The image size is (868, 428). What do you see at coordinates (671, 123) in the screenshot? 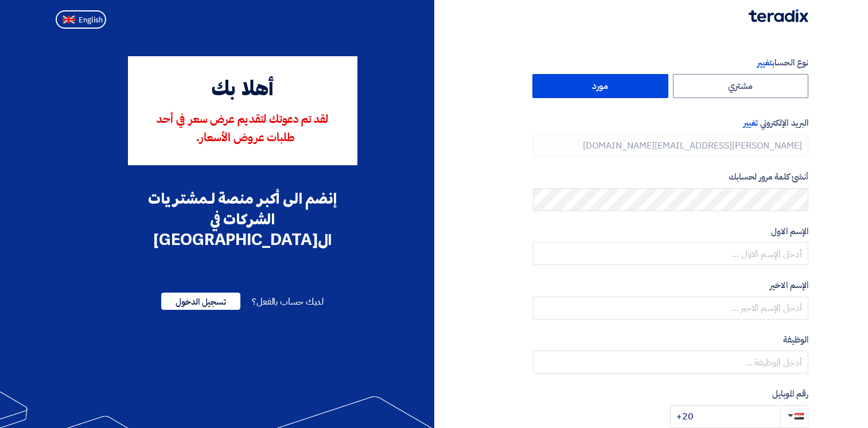
I see `label: البريد الإلكتروني` at bounding box center [671, 123].